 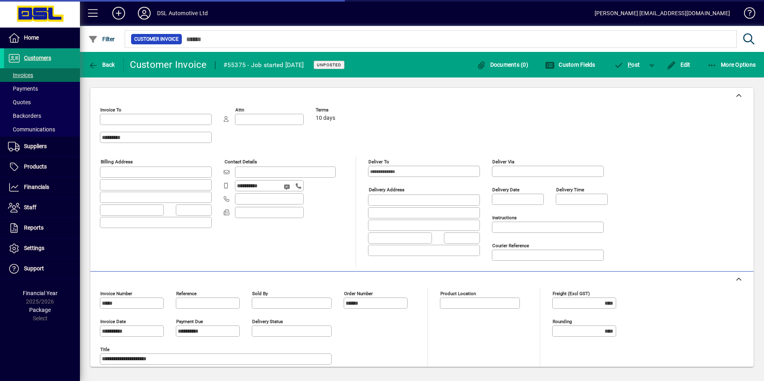 What do you see at coordinates (42, 249) in the screenshot?
I see `a: Settings` at bounding box center [42, 249].